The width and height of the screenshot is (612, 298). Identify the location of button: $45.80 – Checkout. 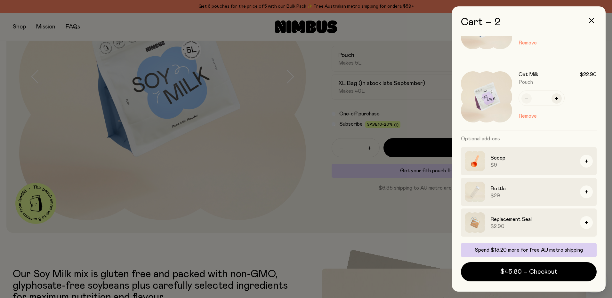
(528, 272).